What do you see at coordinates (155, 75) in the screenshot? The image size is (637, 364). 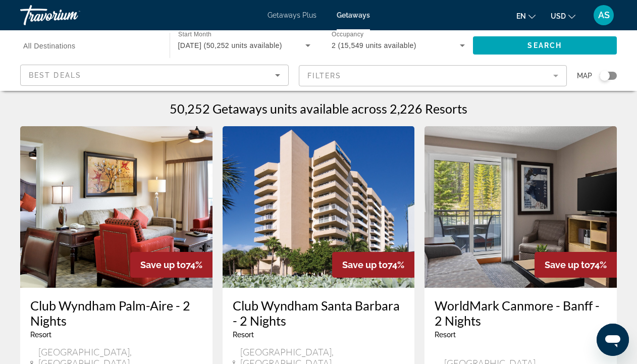 I see `mat-select: Sort by` at bounding box center [155, 75].